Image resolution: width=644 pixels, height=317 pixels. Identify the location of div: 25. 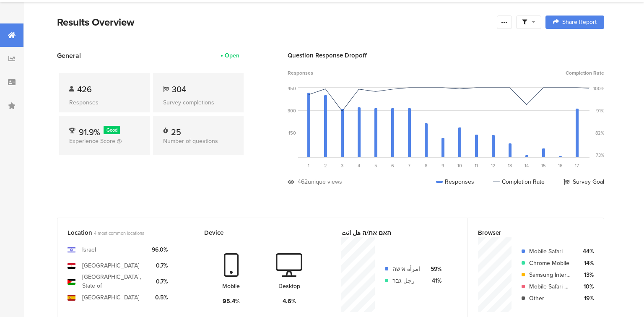
(176, 130).